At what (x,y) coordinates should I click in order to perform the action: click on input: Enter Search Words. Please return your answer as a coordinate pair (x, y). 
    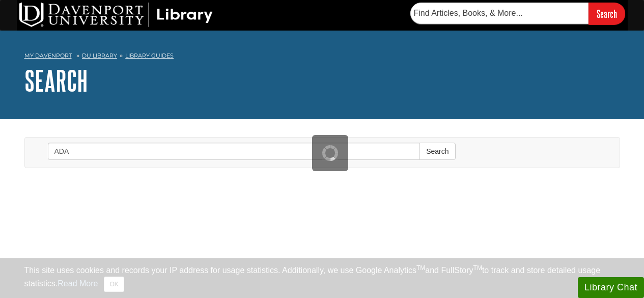
    Looking at the image, I should click on (234, 151).